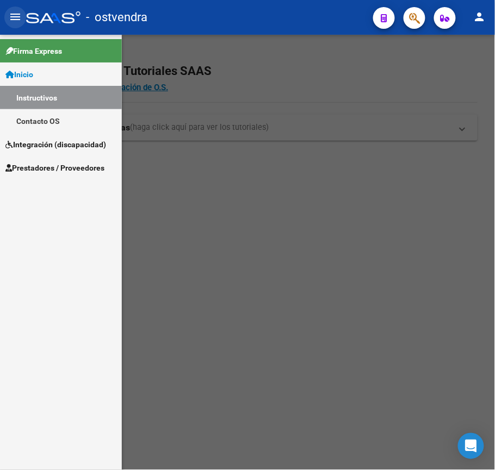 Image resolution: width=495 pixels, height=470 pixels. I want to click on span: Prestadores / Proveedores, so click(55, 168).